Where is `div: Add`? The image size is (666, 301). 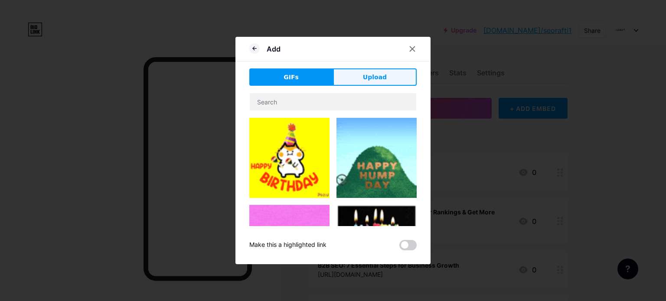
div: Add is located at coordinates (273, 49).